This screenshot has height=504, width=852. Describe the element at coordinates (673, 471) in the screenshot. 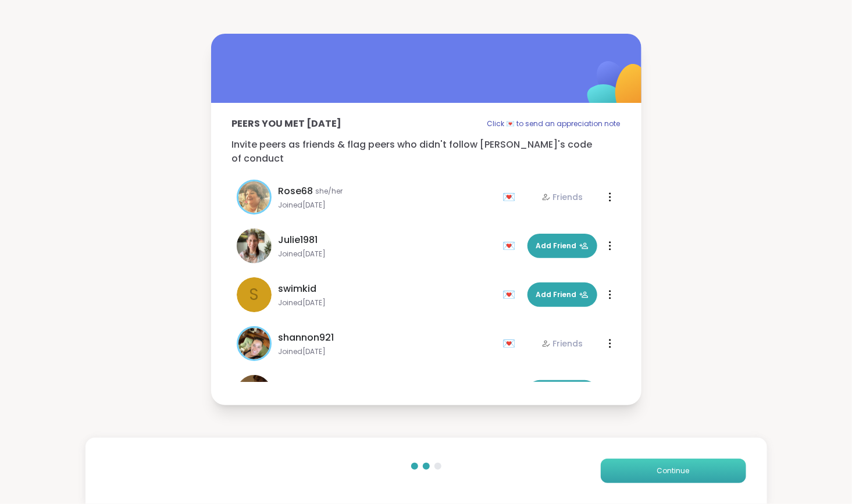

I see `span: Continue` at that location.